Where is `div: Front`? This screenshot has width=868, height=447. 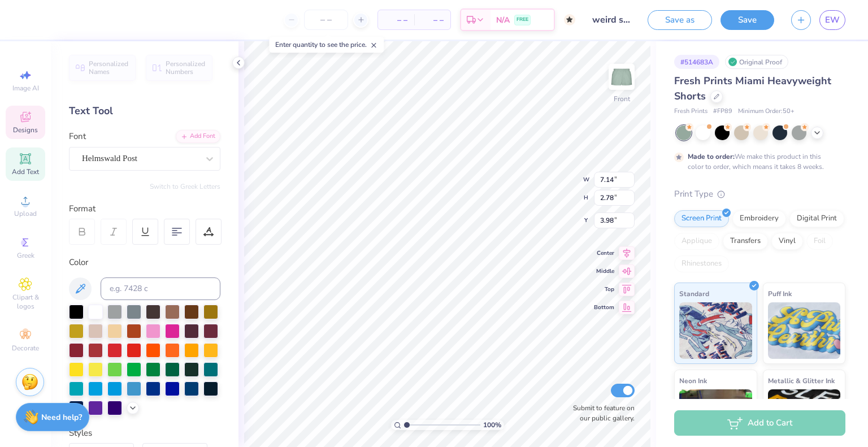 div: Front is located at coordinates (621, 99).